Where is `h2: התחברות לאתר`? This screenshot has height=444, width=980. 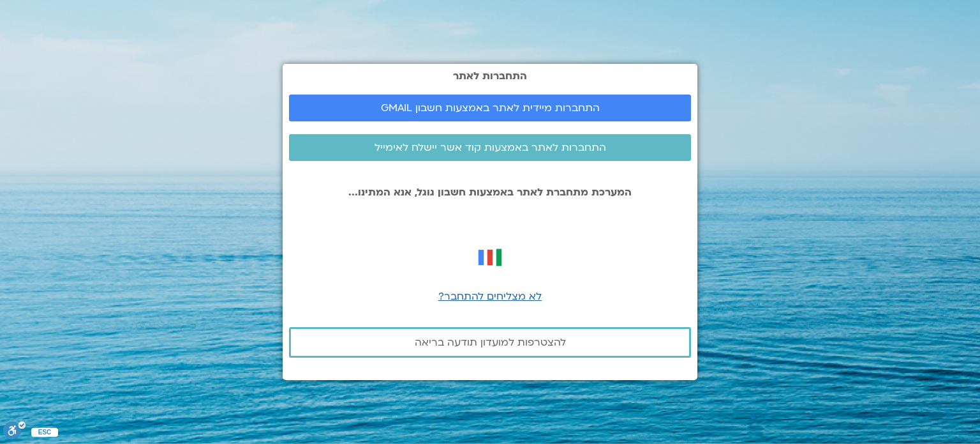 h2: התחברות לאתר is located at coordinates (490, 76).